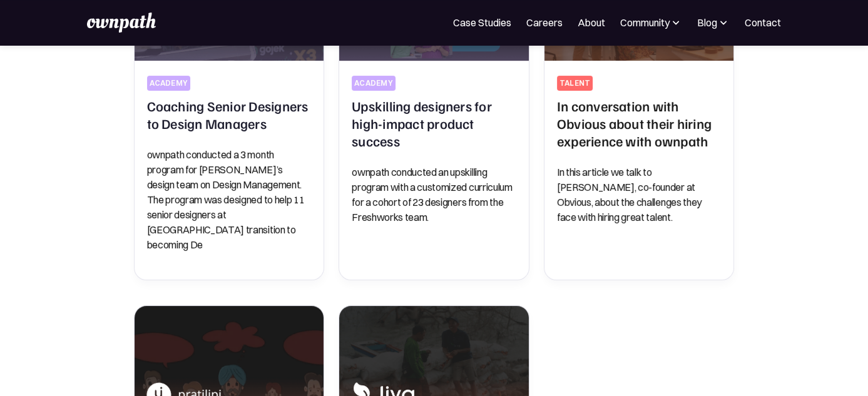 This screenshot has width=868, height=396. What do you see at coordinates (434, 194) in the screenshot?
I see `p: ownpath conducted an upskilling program with a customized curriculum for a cohort of 23 designers...` at bounding box center [434, 194].